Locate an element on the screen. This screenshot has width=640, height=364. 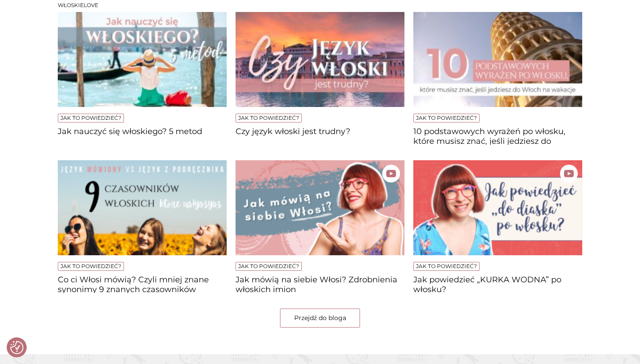
a: Jak powiedzieć „KURKA WODNA” po włosku? is located at coordinates (498, 284).